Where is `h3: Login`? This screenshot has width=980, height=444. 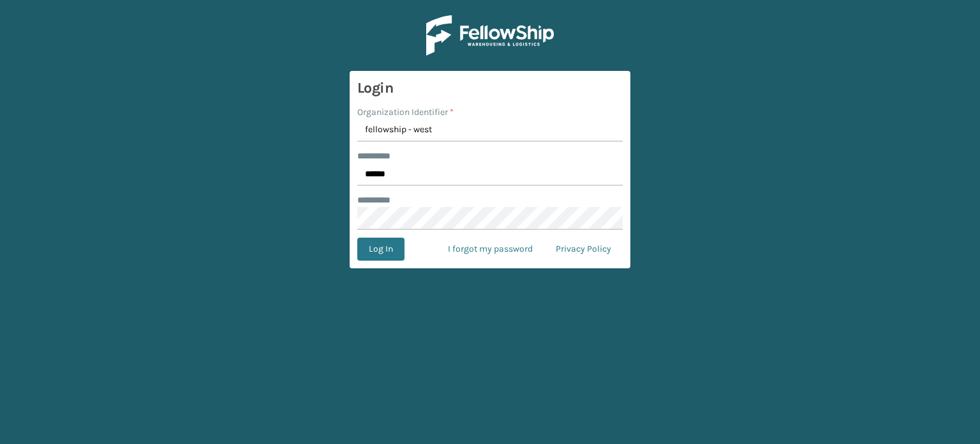 h3: Login is located at coordinates (490, 88).